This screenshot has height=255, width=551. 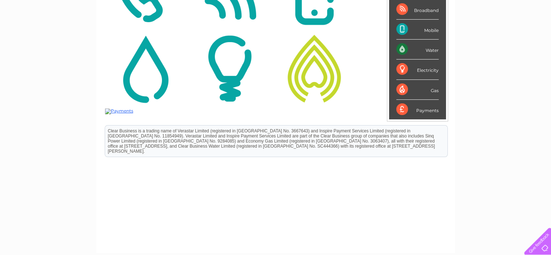 What do you see at coordinates (38, 30) in the screenshot?
I see `img: logo.png` at bounding box center [38, 30].